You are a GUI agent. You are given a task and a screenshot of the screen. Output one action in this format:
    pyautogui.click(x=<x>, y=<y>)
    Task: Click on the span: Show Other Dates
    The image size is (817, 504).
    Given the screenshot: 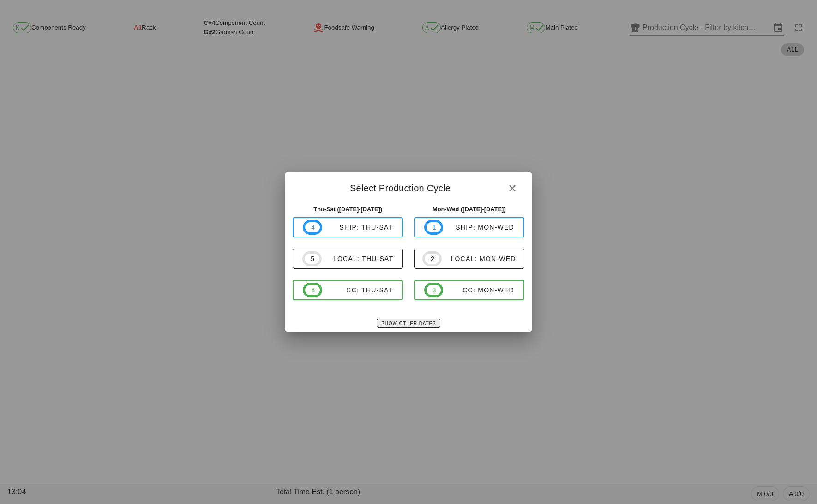 What is the action you would take?
    pyautogui.click(x=408, y=324)
    